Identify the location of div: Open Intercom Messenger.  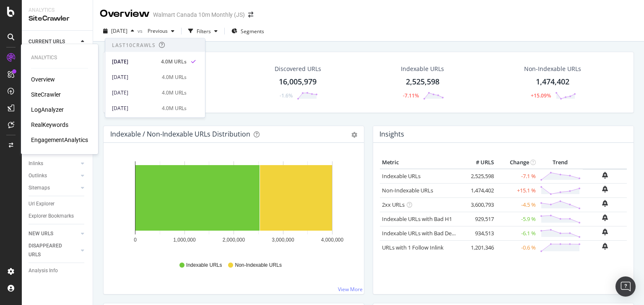
(626, 287).